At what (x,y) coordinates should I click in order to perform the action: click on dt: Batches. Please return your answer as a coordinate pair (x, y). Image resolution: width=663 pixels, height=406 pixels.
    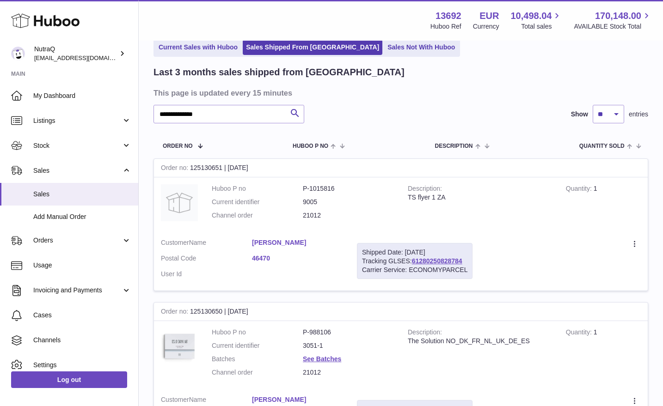
    Looking at the image, I should click on (257, 359).